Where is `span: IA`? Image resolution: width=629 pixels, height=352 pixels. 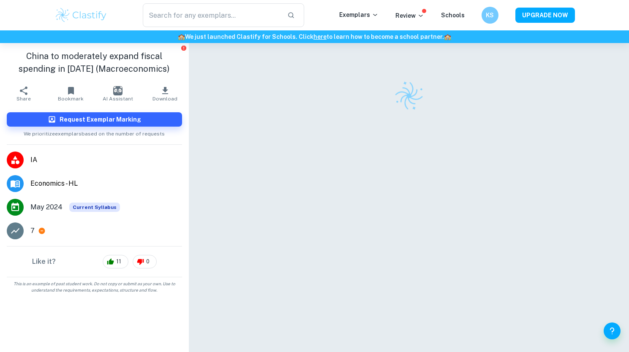
span: IA is located at coordinates (106, 160).